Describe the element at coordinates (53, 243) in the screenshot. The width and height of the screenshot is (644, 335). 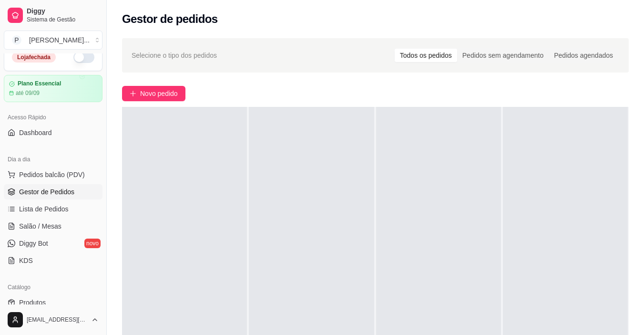
I see `a: Diggy Botnovo` at that location.